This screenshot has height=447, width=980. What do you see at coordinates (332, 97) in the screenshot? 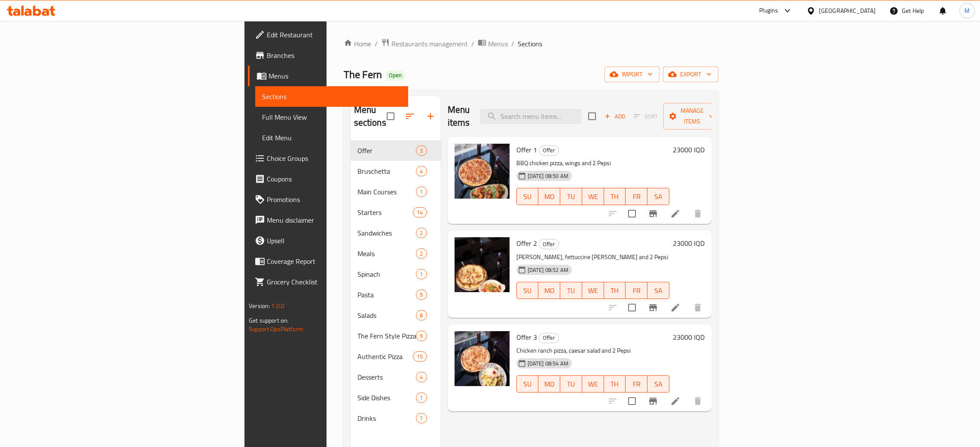
I see `span: Sections` at bounding box center [332, 97].